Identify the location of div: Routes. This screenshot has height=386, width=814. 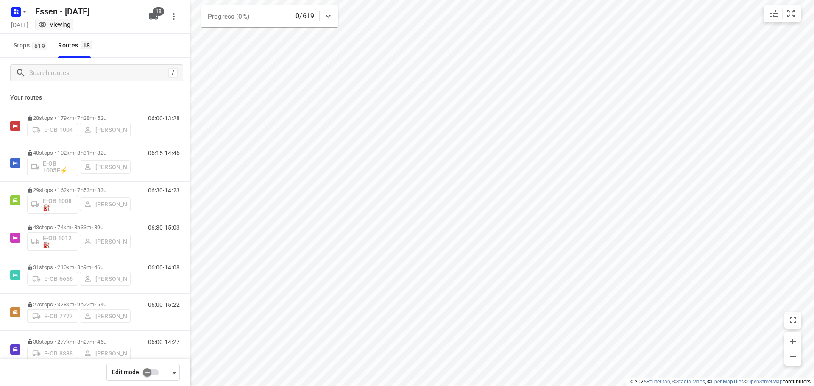
(76, 45).